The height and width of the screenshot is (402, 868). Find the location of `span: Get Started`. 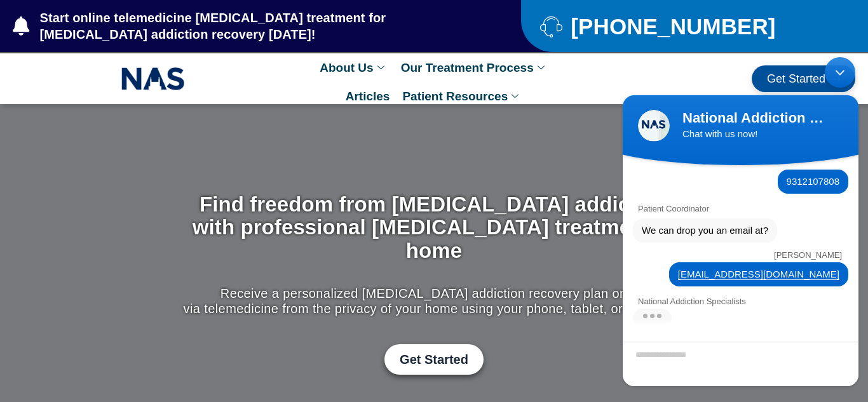

span: Get Started is located at coordinates (434, 359).